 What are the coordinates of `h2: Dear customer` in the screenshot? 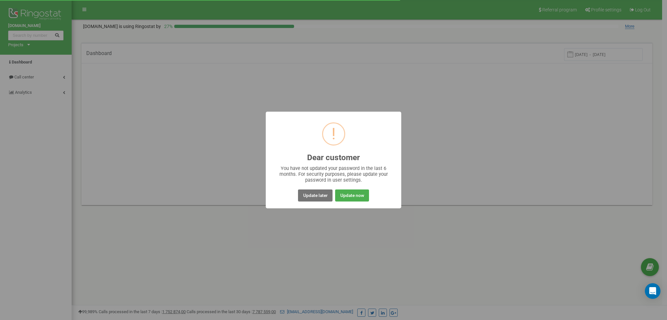 It's located at (333, 158).